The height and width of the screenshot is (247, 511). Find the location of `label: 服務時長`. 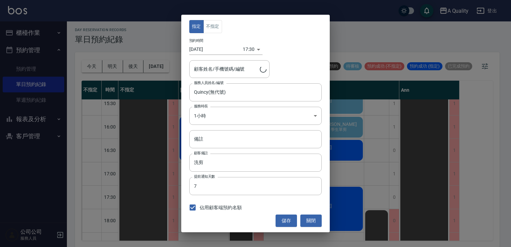

label: 服務時長 is located at coordinates (201, 106).